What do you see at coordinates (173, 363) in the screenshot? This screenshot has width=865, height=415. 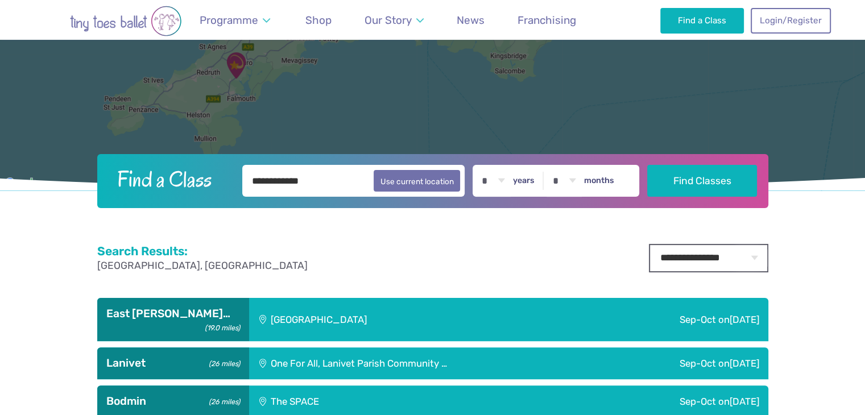 I see `h3: Lanivet` at bounding box center [173, 363].